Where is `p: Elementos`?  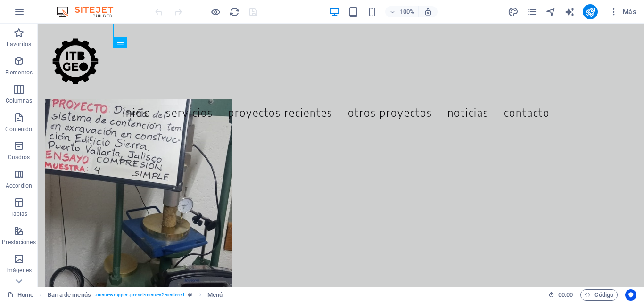 p: Elementos is located at coordinates (19, 73).